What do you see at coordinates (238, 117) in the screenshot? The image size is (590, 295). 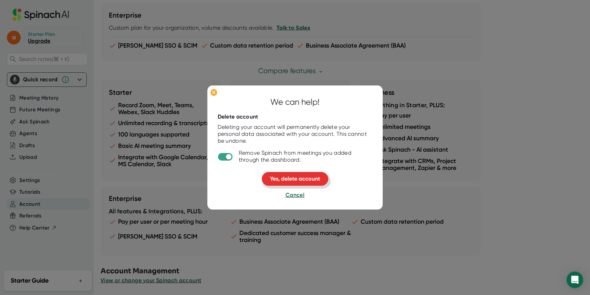 I see `div: Delete account` at bounding box center [238, 117].